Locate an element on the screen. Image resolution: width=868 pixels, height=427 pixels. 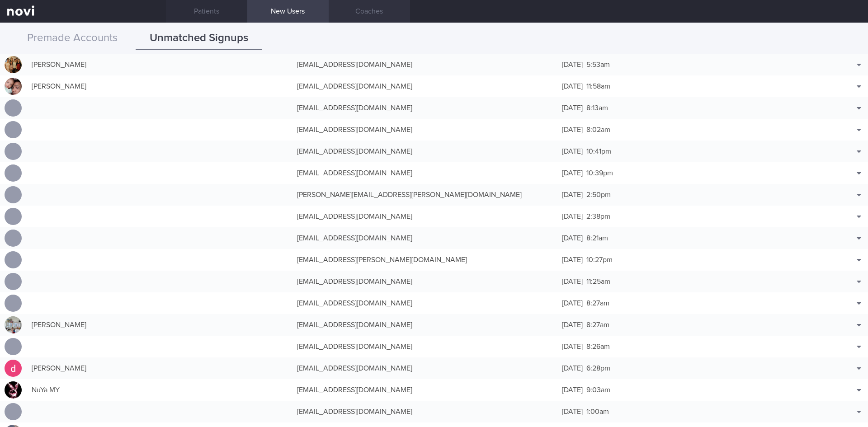
button: Unmatched Signups is located at coordinates (199, 38).